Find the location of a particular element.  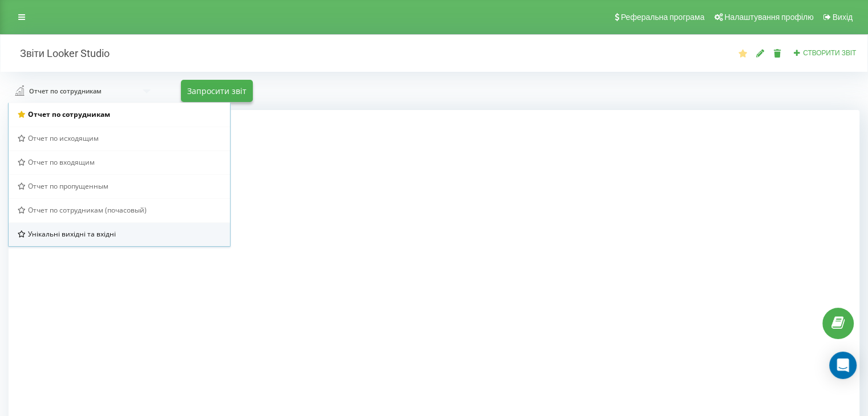

span: Унікальні вихідні та вхідні is located at coordinates (72, 234).